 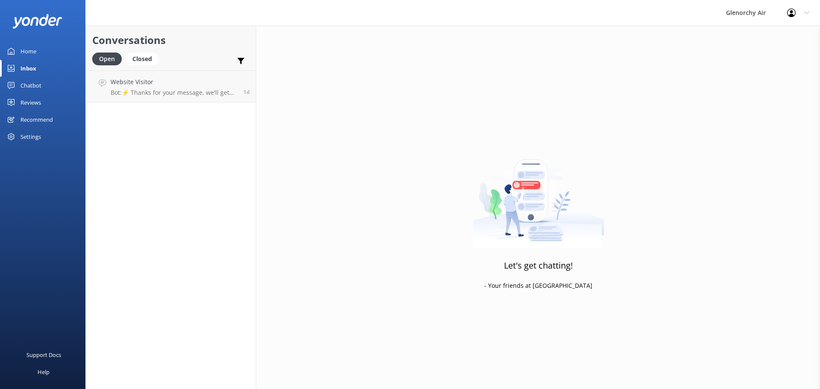 What do you see at coordinates (142, 59) in the screenshot?
I see `div: Closed` at bounding box center [142, 59].